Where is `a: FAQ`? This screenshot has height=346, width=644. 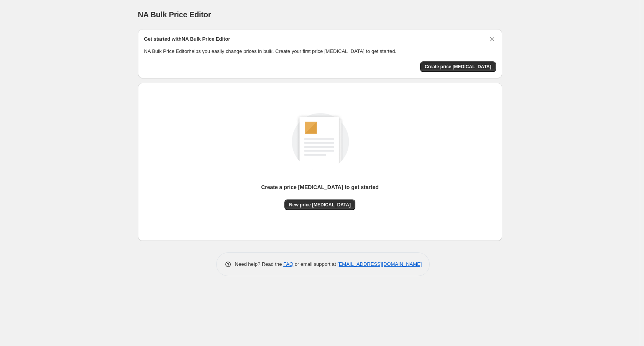 a: FAQ is located at coordinates (288, 264).